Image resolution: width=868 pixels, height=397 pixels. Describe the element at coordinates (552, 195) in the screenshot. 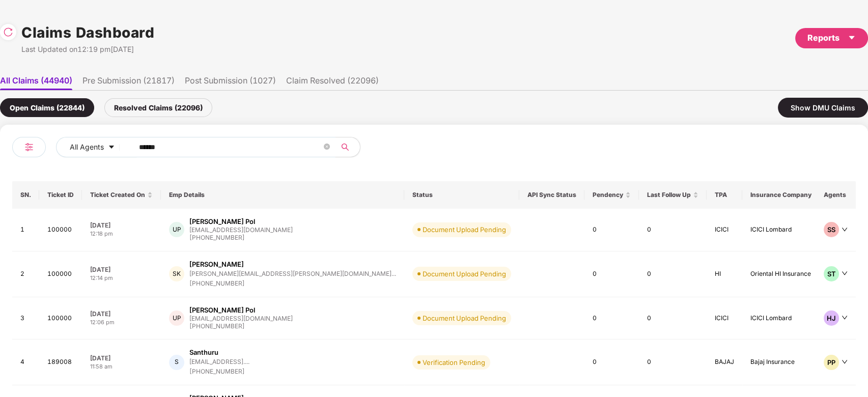

I see `th: API Sync Status` at that location.